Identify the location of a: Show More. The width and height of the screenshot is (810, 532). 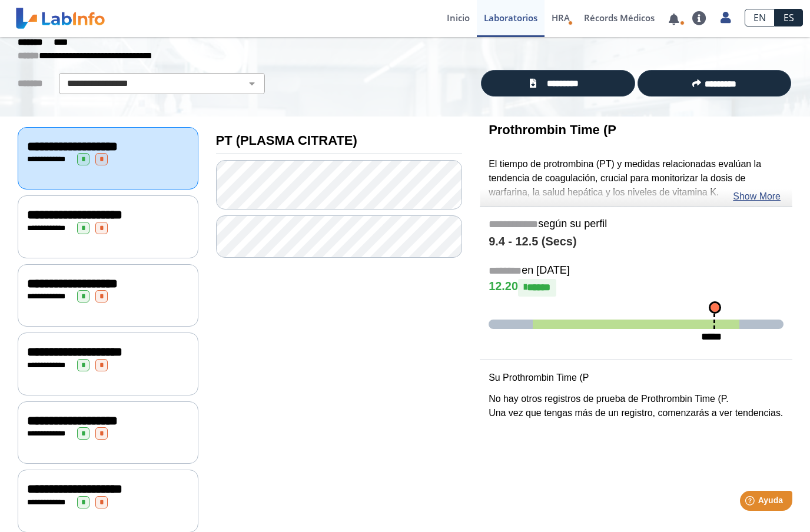
(756, 196).